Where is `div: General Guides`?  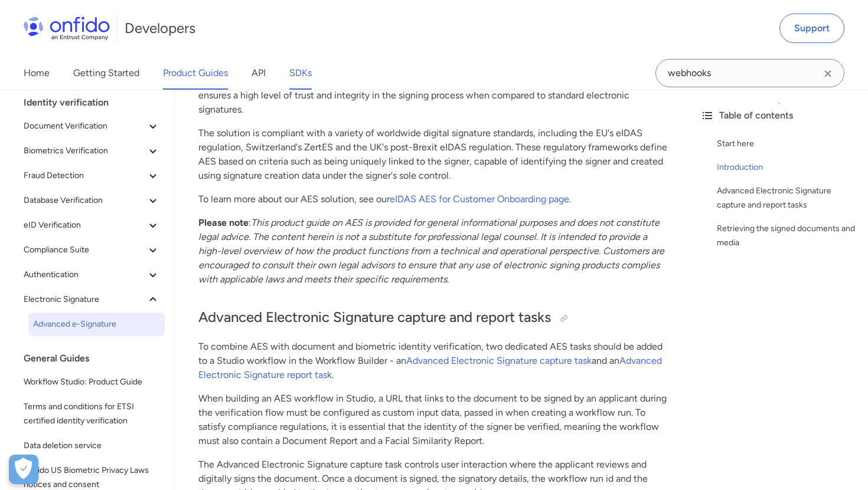
div: General Guides is located at coordinates (96, 359).